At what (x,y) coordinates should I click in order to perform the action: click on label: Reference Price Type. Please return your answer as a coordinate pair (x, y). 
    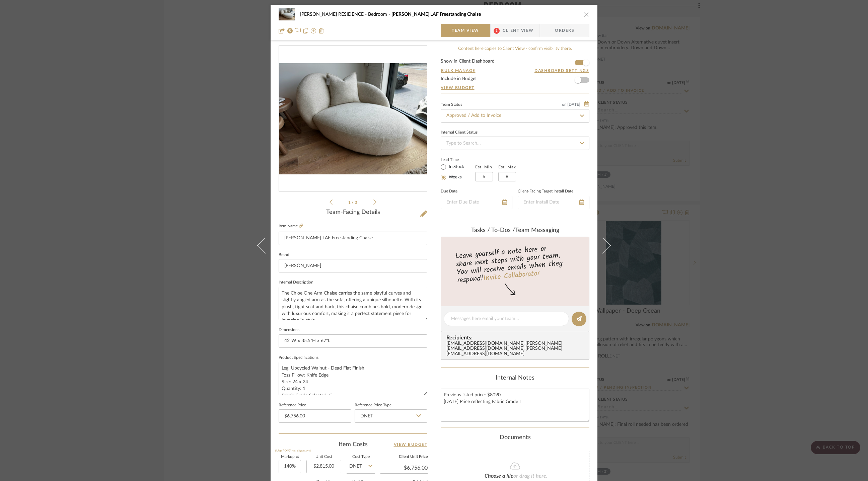
    Looking at the image, I should click on (373, 405).